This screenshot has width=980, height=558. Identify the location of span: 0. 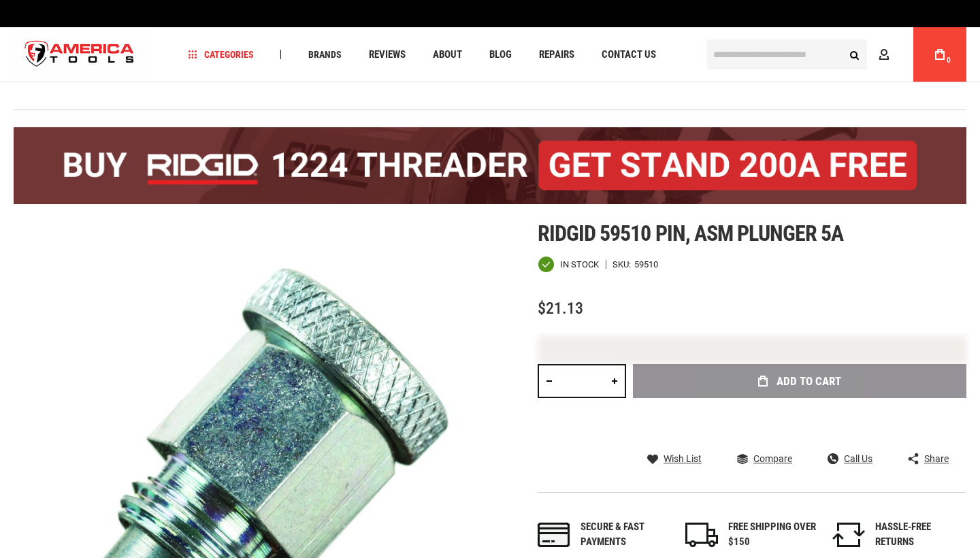
(948, 60).